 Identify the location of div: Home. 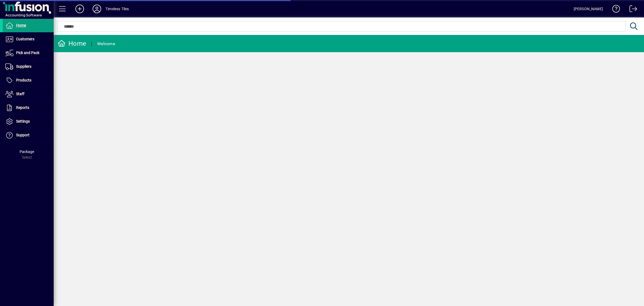
(72, 44).